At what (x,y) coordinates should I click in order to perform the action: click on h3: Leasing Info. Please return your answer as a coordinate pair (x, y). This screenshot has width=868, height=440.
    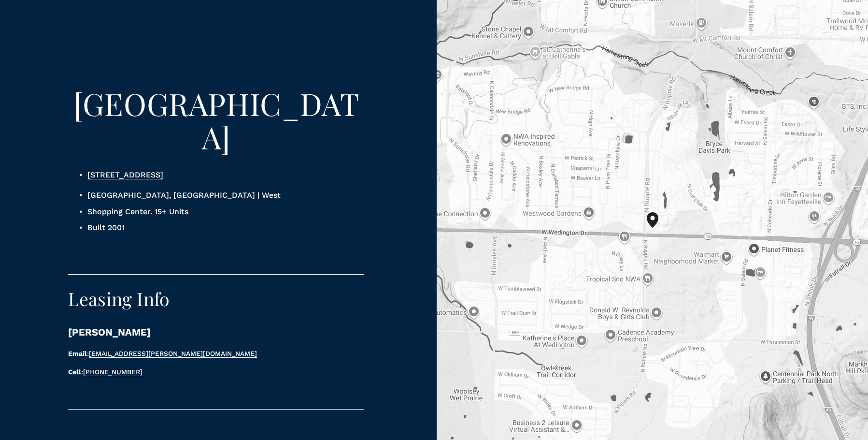
    Looking at the image, I should click on (199, 298).